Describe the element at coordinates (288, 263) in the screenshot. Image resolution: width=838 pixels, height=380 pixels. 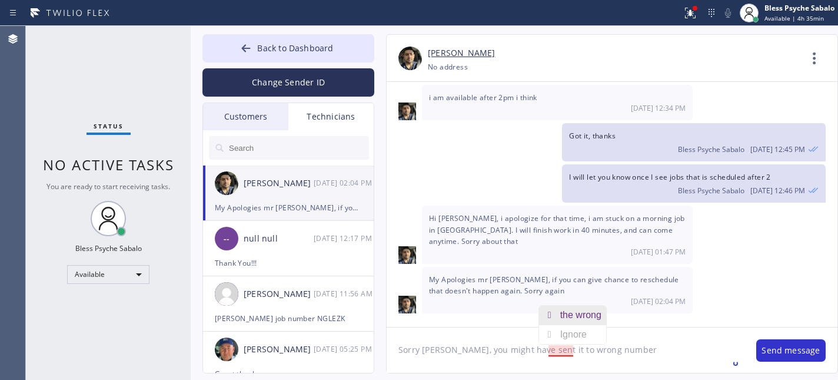
I see `div: Thank You!!!` at that location.